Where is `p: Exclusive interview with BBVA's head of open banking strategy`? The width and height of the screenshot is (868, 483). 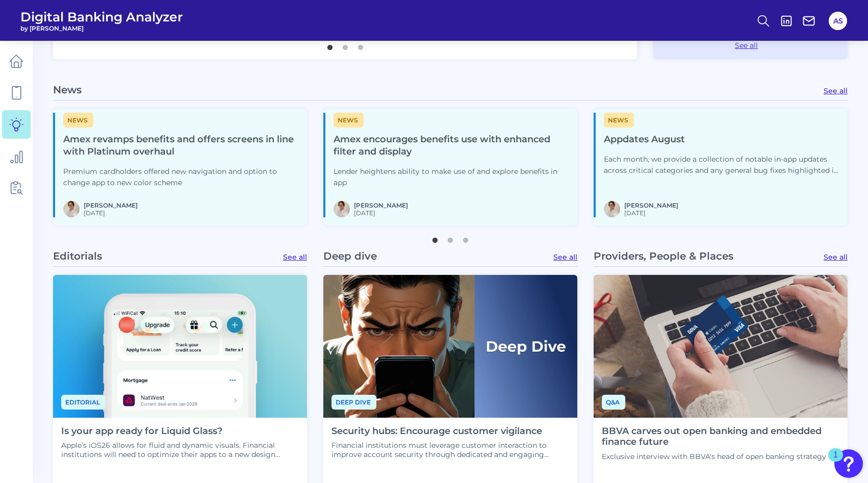
p: Exclusive interview with BBVA's head of open banking strategy is located at coordinates (720, 457).